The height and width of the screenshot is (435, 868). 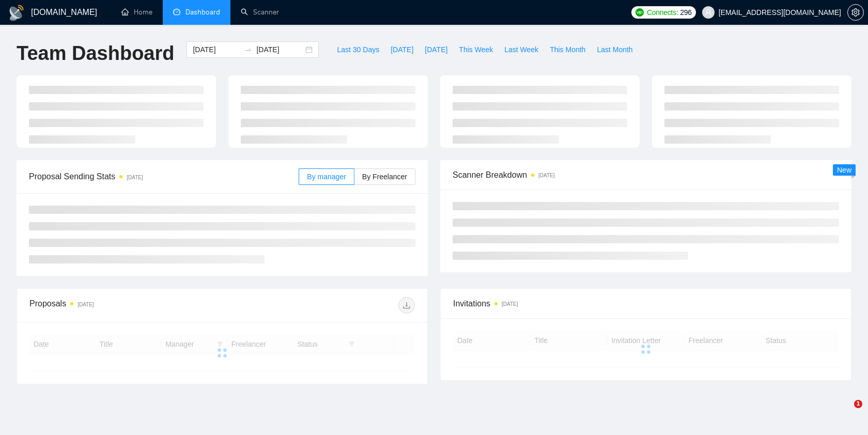 What do you see at coordinates (521, 50) in the screenshot?
I see `button: Last Week` at bounding box center [521, 50].